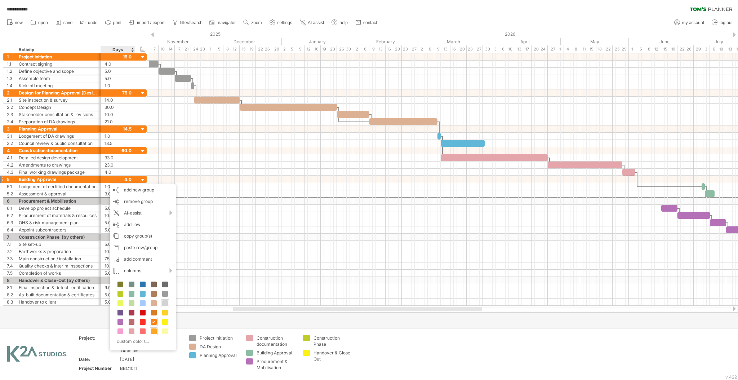  I want to click on div: 2.4, so click(11, 121).